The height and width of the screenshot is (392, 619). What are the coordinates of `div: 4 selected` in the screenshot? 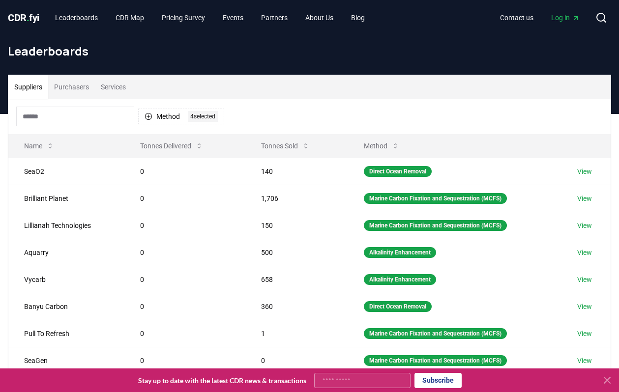 It's located at (203, 117).